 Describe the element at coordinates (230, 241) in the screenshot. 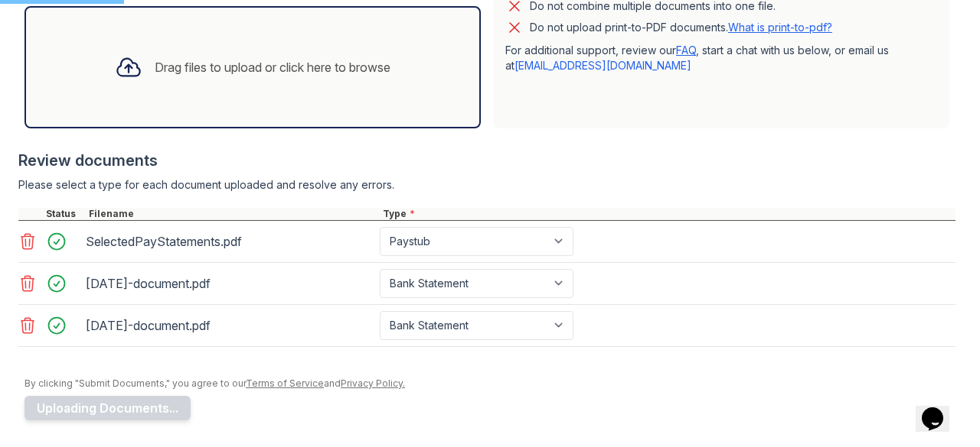

I see `div: SelectedPayStatements.pdf` at that location.